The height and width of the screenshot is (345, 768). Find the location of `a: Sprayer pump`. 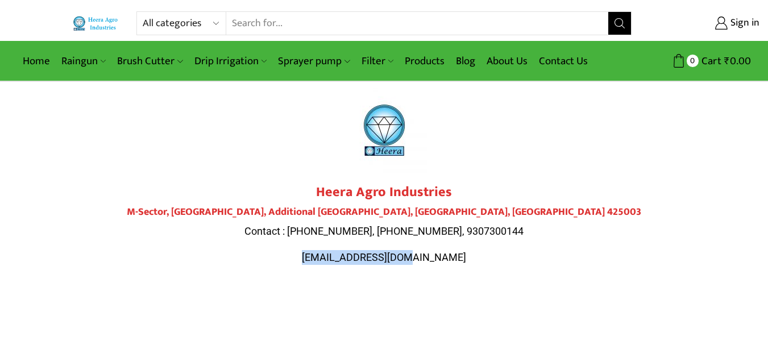

a: Sprayer pump is located at coordinates (314, 61).